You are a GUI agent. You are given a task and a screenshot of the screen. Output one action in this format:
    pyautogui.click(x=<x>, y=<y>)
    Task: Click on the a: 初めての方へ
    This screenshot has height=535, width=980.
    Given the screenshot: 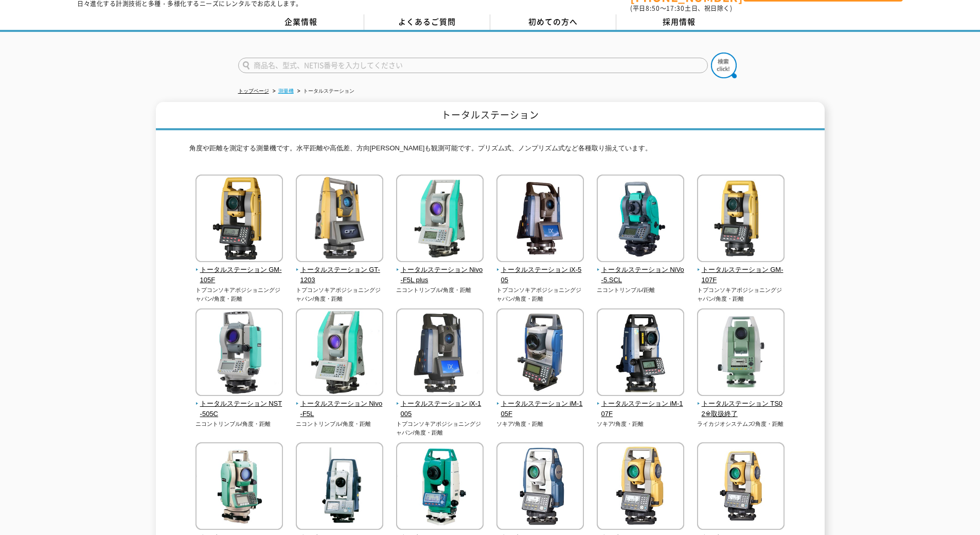 What is the action you would take?
    pyautogui.click(x=553, y=22)
    